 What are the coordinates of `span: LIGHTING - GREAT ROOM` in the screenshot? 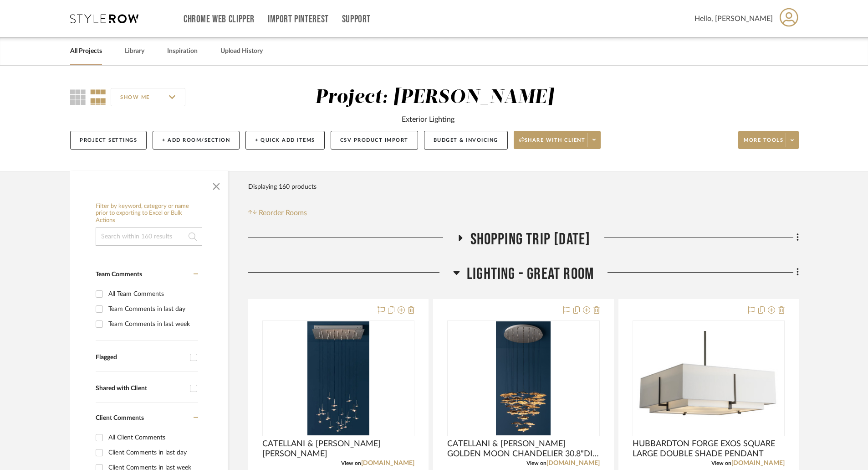 It's located at (530, 274).